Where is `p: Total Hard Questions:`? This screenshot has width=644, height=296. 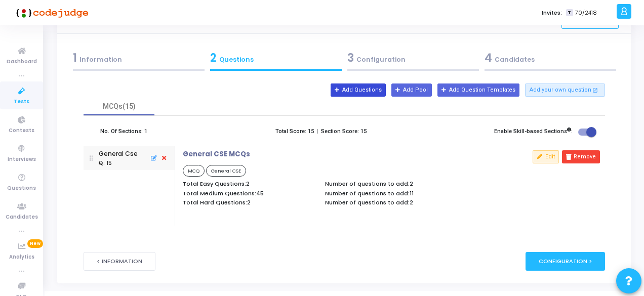
p: Total Hard Questions: is located at coordinates (248, 203).